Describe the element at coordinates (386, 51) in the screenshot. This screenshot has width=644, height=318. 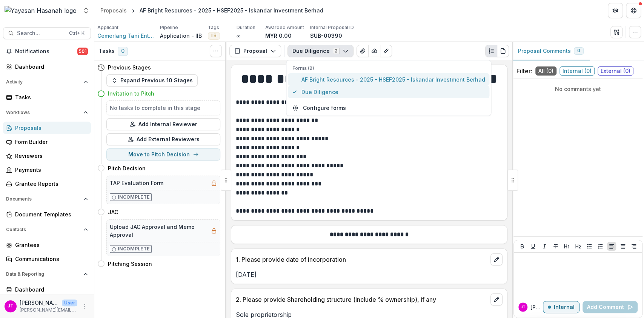
I see `button: Edit as form` at that location.